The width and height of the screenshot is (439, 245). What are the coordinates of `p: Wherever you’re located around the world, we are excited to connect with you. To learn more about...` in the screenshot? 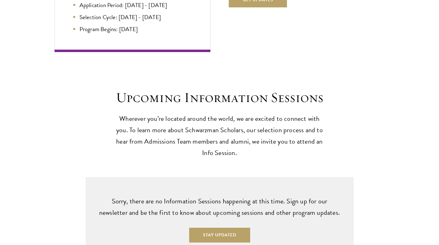 It's located at (220, 136).